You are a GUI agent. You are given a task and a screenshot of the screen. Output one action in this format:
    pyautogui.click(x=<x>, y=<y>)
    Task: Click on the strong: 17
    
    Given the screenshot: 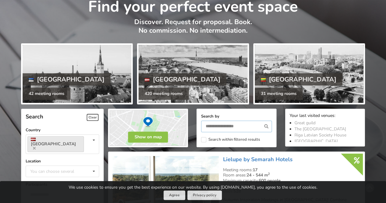 What is the action you would take?
    pyautogui.click(x=255, y=170)
    